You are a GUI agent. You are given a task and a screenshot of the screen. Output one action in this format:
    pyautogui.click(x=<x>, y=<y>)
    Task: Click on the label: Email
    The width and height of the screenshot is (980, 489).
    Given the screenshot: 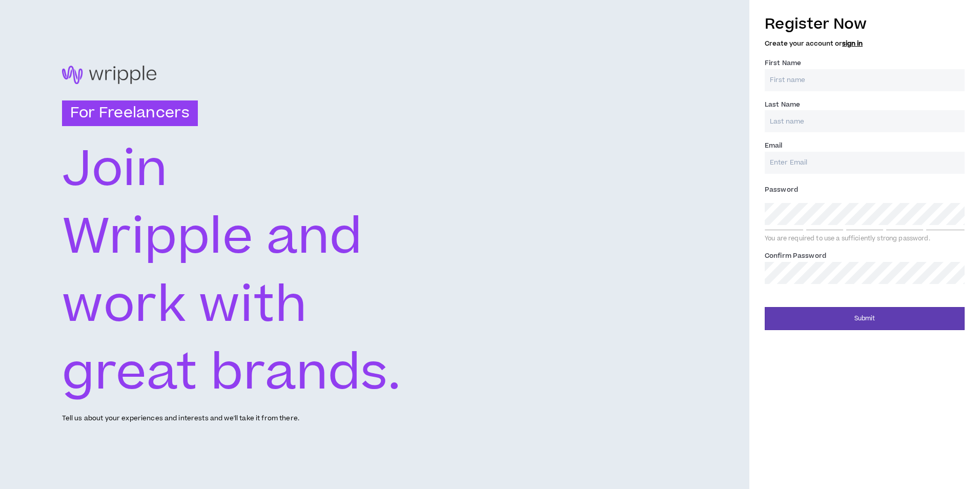 What is the action you would take?
    pyautogui.click(x=773, y=145)
    